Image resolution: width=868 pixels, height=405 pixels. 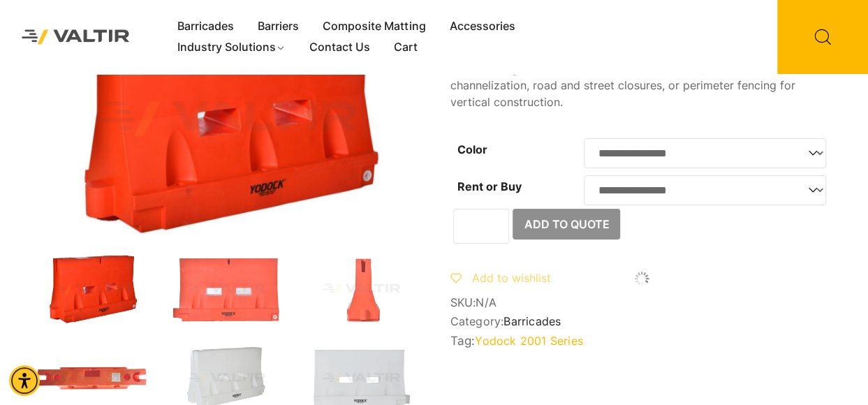 I want to click on img: Valtir Rentals, so click(x=76, y=36).